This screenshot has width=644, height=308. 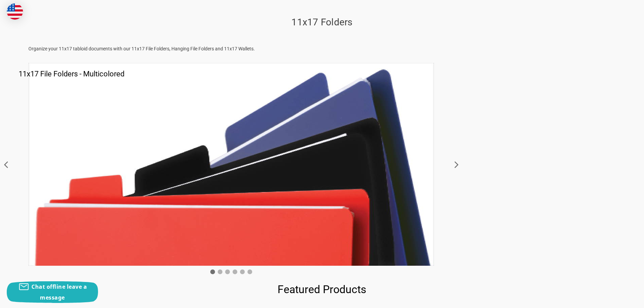 What do you see at coordinates (322, 289) in the screenshot?
I see `h1: Featured Products` at bounding box center [322, 289].